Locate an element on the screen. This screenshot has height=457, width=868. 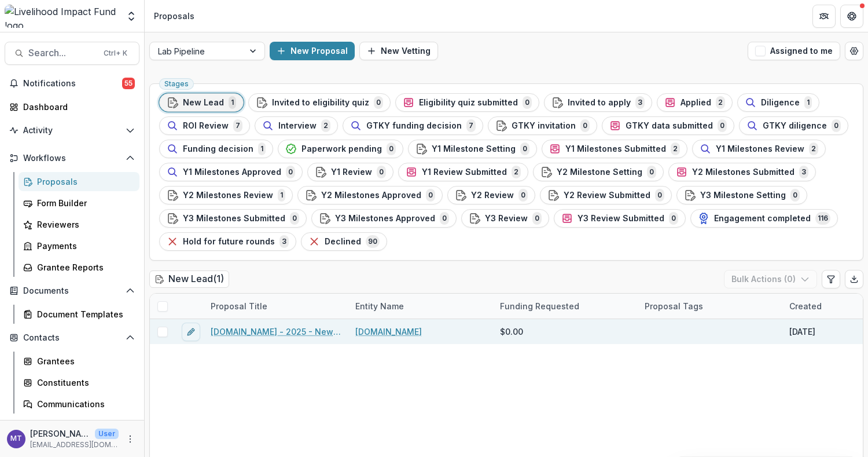
button: Y3 Review Submitted0 is located at coordinates (619, 218).